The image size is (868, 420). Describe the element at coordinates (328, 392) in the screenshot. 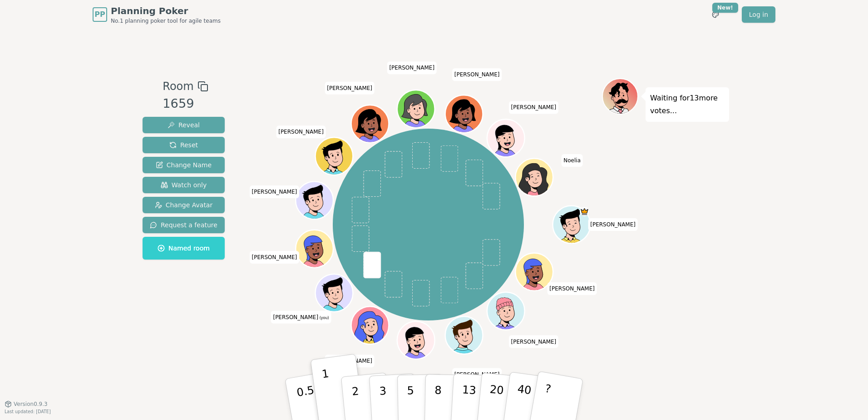

I see `p: 1` at that location.